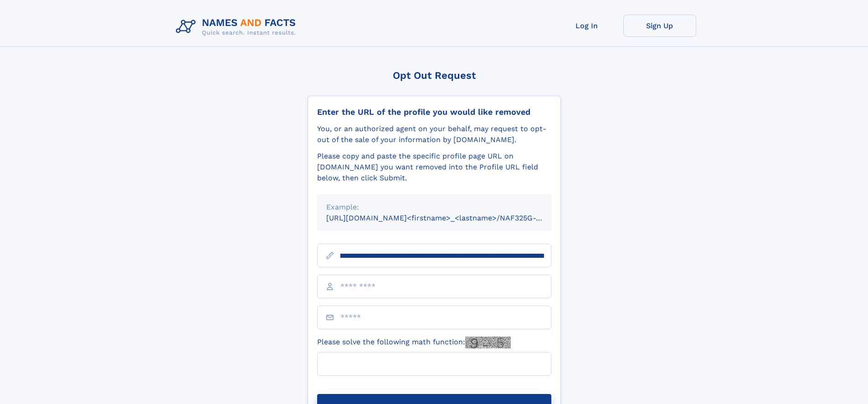 The width and height of the screenshot is (868, 404). Describe the element at coordinates (587, 26) in the screenshot. I see `a: Log In` at that location.